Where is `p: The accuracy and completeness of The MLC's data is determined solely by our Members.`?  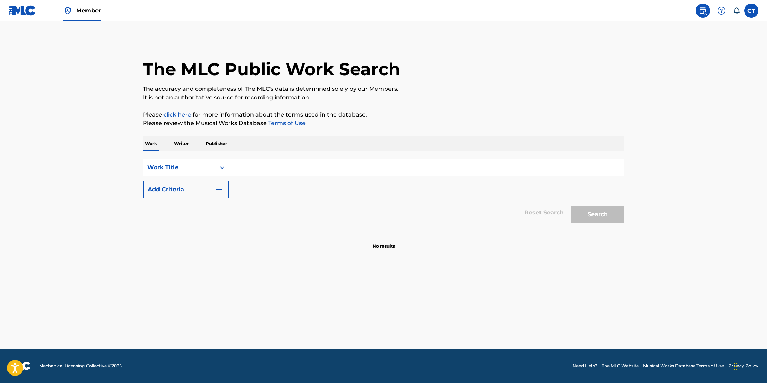
p: The accuracy and completeness of The MLC's data is determined solely by our Members. is located at coordinates (384, 89).